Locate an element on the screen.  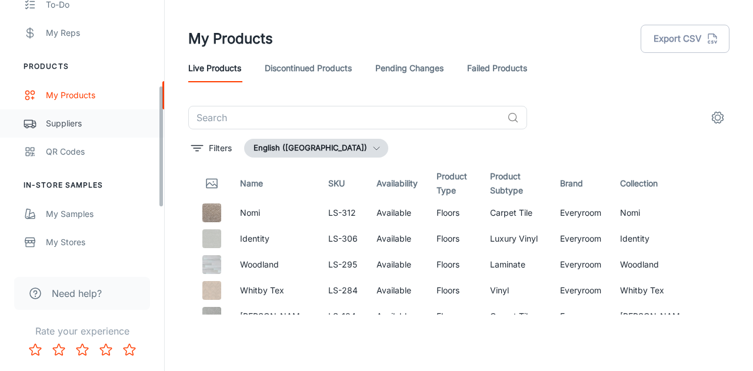
button: Rate 5 star is located at coordinates (129, 350).